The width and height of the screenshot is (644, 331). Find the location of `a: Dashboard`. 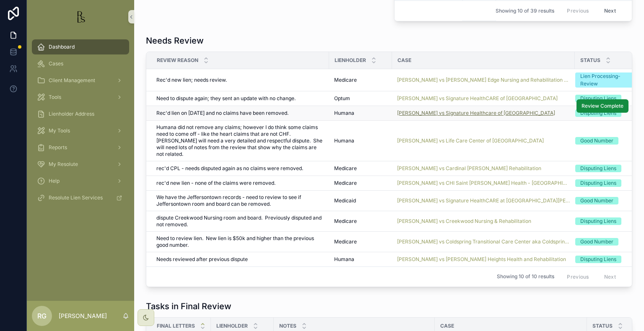

a: Dashboard is located at coordinates (80, 47).